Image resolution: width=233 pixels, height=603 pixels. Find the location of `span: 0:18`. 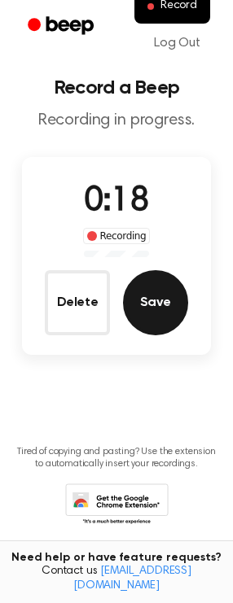

span: 0:18 is located at coordinates (116, 202).